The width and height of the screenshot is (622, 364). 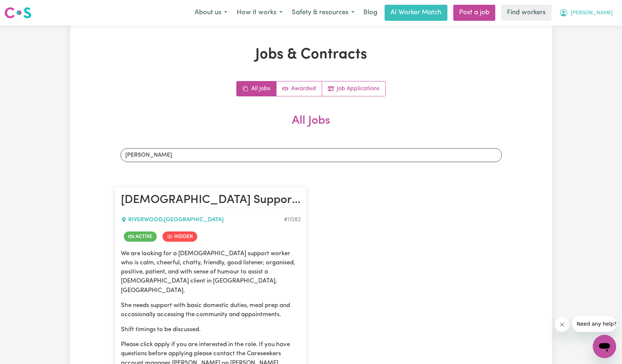 What do you see at coordinates (180, 236) in the screenshot?
I see `span: Job is hidden` at bounding box center [180, 236].